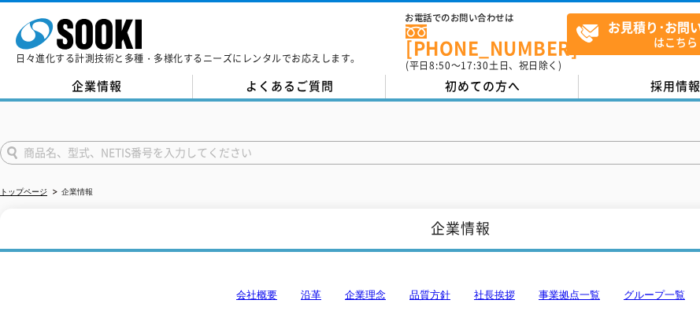 The height and width of the screenshot is (311, 700). What do you see at coordinates (495, 295) in the screenshot?
I see `a: 社長挨拶` at bounding box center [495, 295].